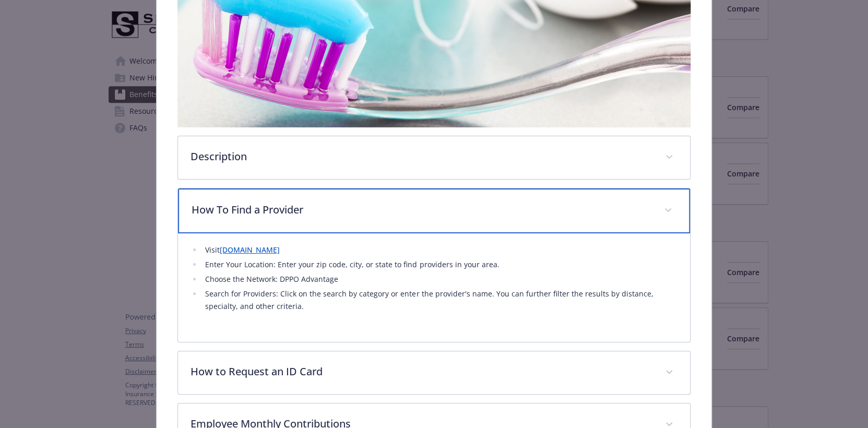 This screenshot has width=868, height=428. Describe the element at coordinates (421, 210) in the screenshot. I see `p: How To Find a Provider` at that location.